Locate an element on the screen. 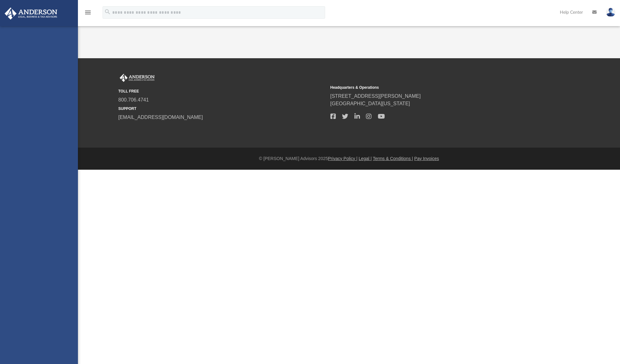  a: Pay Invoices is located at coordinates (426, 159).